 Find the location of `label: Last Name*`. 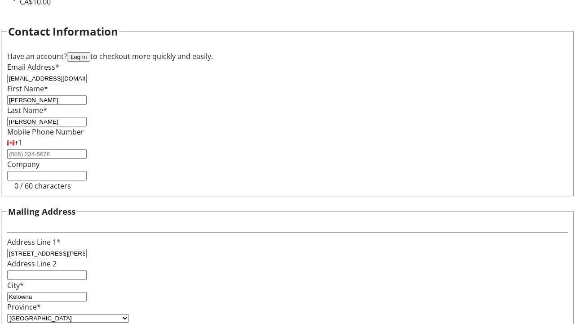

label: Last Name* is located at coordinates (27, 110).